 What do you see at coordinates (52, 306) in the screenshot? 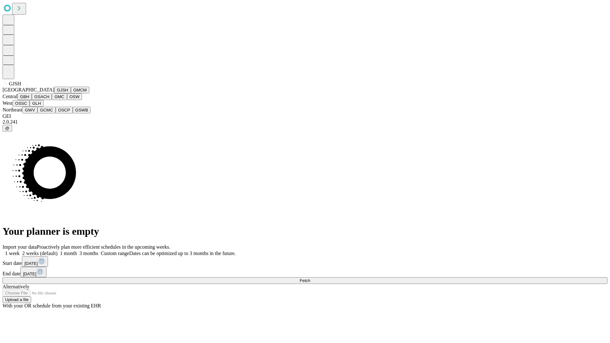
I see `span: With your OR schedule from your existing EHR` at bounding box center [52, 306].